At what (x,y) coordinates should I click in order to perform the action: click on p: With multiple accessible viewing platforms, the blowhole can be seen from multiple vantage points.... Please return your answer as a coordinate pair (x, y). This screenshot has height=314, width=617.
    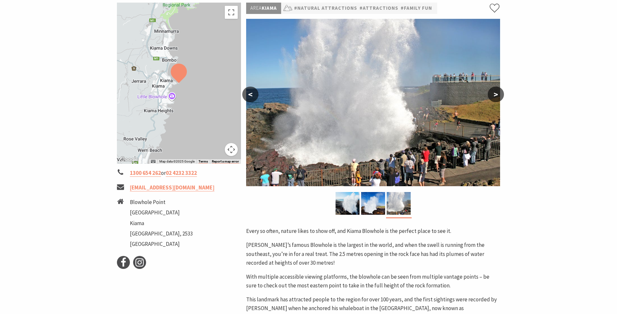
    Looking at the image, I should click on (373, 281).